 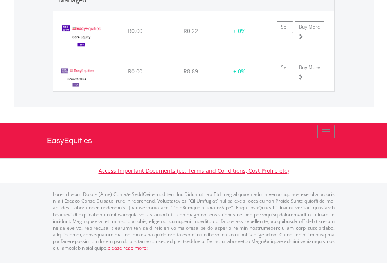 What do you see at coordinates (194, 141) in the screenshot?
I see `a: EasyEquities` at bounding box center [194, 141].